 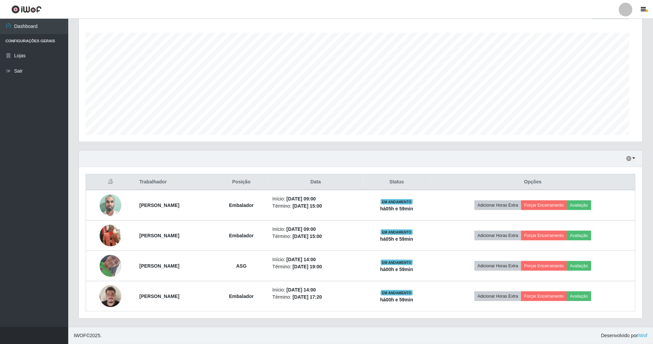 I want to click on a: iWof, so click(x=643, y=336).